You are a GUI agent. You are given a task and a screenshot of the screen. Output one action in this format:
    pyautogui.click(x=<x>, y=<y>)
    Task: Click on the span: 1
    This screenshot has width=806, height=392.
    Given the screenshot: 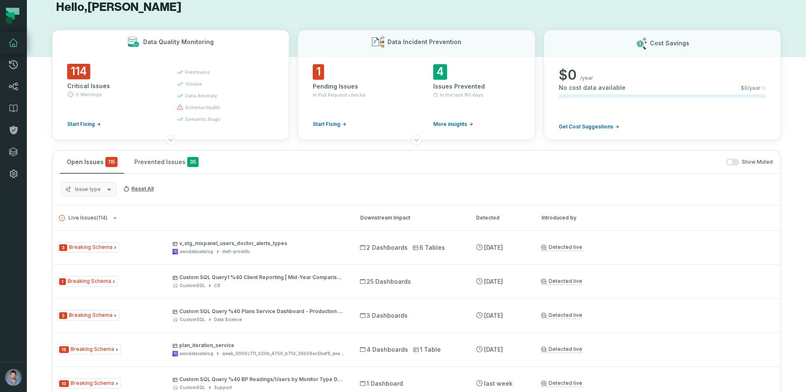 What is the action you would take?
    pyautogui.click(x=318, y=72)
    